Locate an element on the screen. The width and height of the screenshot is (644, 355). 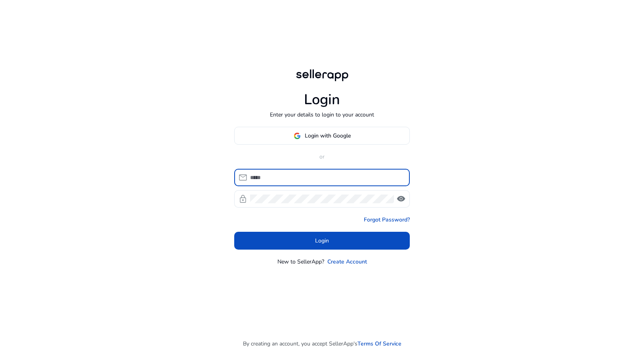
p: New to SellerApp? is located at coordinates (301, 262).